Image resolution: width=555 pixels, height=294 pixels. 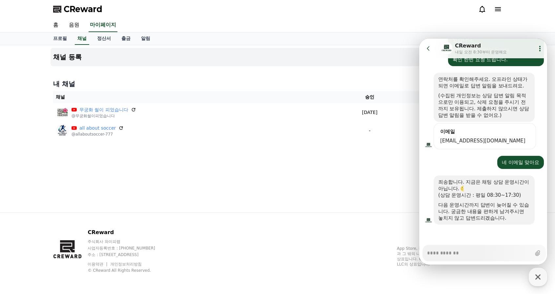 What do you see at coordinates (98, 265) in the screenshot?
I see `a: 이용약관` at bounding box center [98, 265].